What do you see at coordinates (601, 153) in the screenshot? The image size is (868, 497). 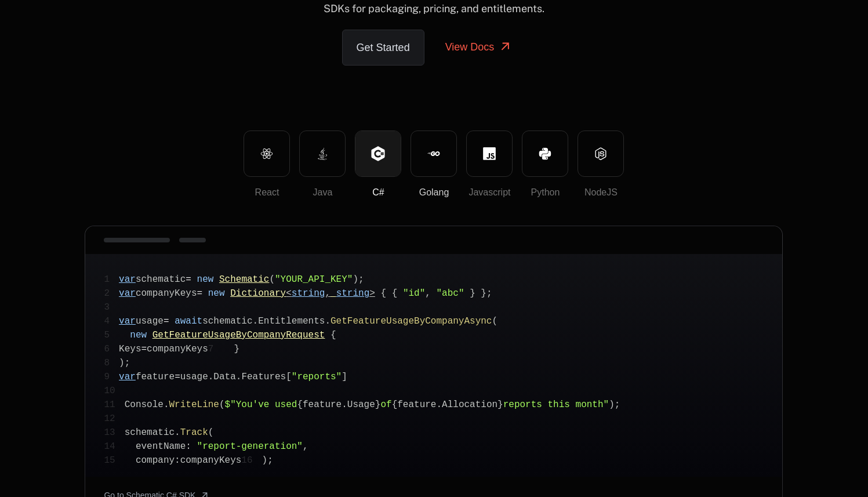 I see `button: NodeJS` at bounding box center [601, 153].